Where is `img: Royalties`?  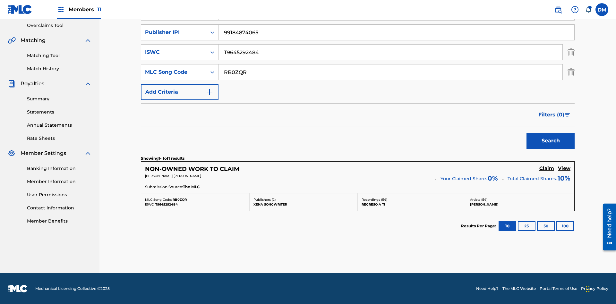 img: Royalties is located at coordinates (12, 84).